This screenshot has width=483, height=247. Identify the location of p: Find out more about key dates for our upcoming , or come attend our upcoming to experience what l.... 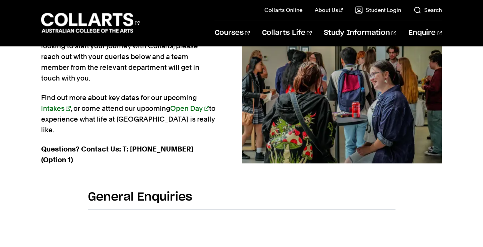
(129, 114).